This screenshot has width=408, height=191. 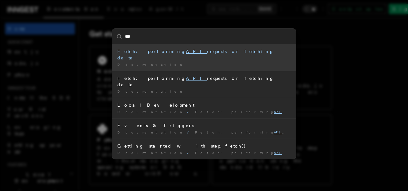 What do you see at coordinates (204, 125) in the screenshot?
I see `div: Events & Triggers` at bounding box center [204, 125].